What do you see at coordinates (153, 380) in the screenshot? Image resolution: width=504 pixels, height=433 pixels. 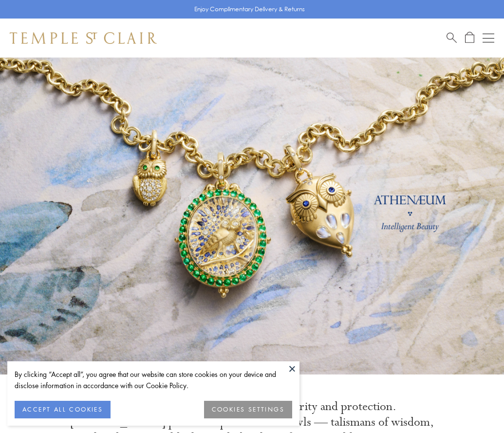 I see `div: By clicking “Accept all”, you agree that our website can store cookies on your device and disclos...` at bounding box center [153, 380].